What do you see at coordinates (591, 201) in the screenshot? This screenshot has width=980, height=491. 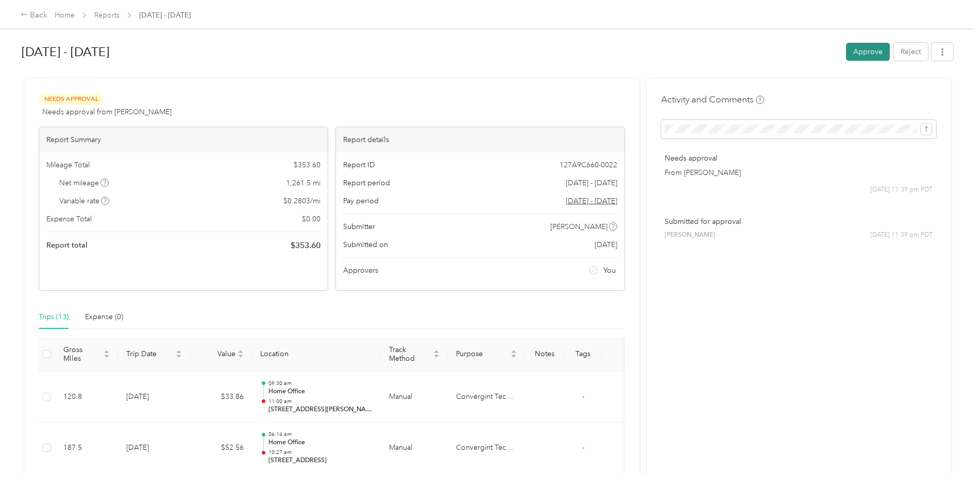 I see `span: Go to pay period` at bounding box center [591, 201].